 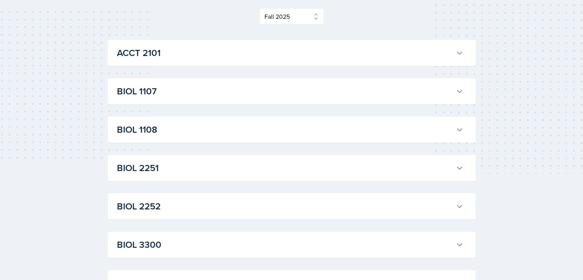 I want to click on h3: BIOL 1107, so click(x=285, y=91).